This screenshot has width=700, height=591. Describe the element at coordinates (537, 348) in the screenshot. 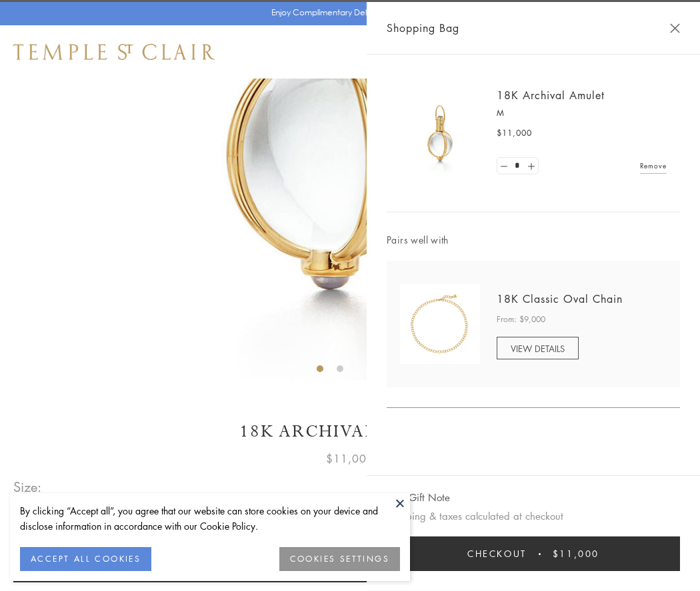

I see `span: VIEW DETAILS` at that location.